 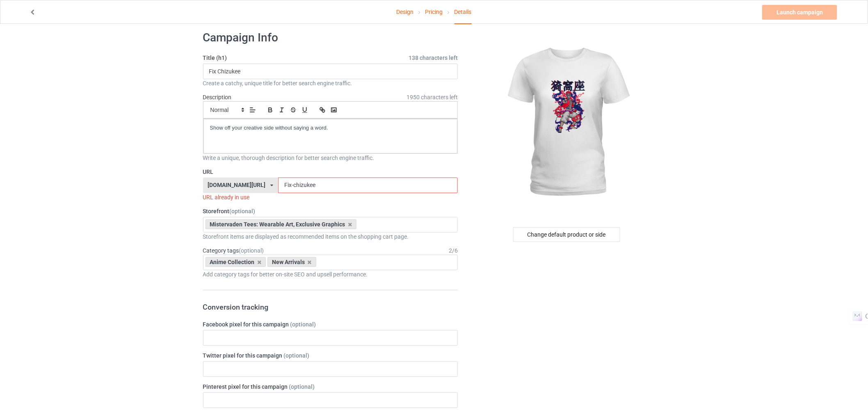 What do you see at coordinates (281, 225) in the screenshot?
I see `div: Mistervaden Tees: Wearable Art, Exclusive Graphics` at bounding box center [281, 225].